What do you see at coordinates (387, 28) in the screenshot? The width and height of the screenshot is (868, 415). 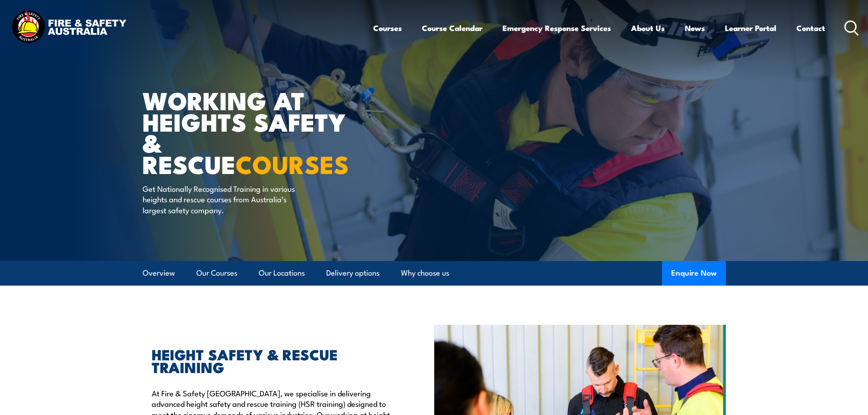 I see `a: Courses` at bounding box center [387, 28].